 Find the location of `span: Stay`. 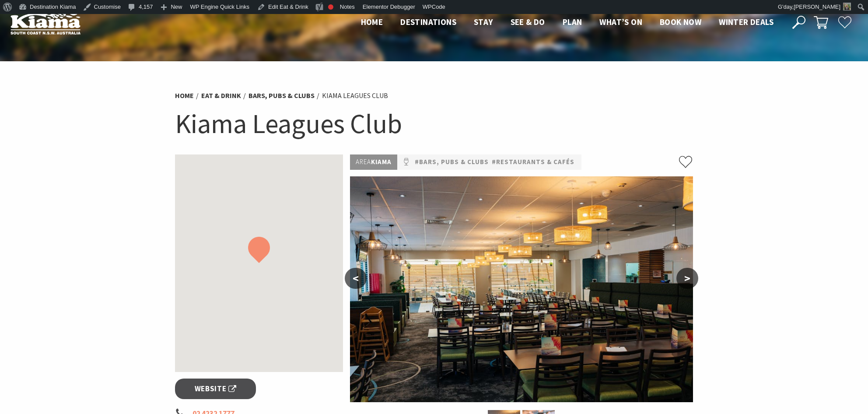

span: Stay is located at coordinates (483, 22).